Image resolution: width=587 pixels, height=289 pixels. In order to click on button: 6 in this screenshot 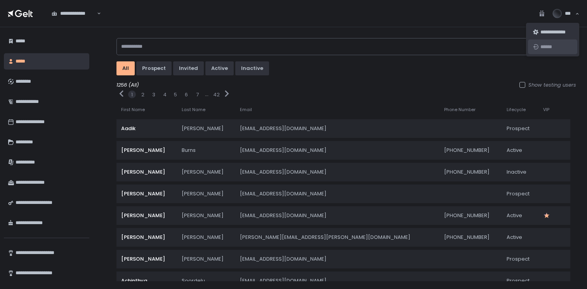, I will do `click(186, 95)`.